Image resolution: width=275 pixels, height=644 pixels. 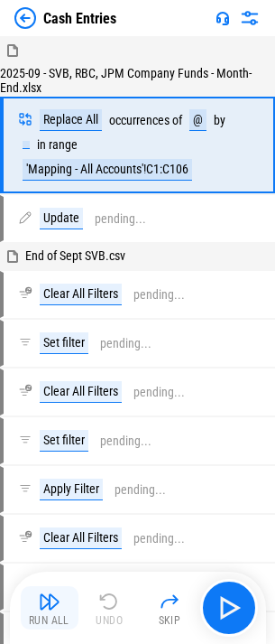 What do you see at coordinates (250, 18) in the screenshot?
I see `img: Settings menu` at bounding box center [250, 18].